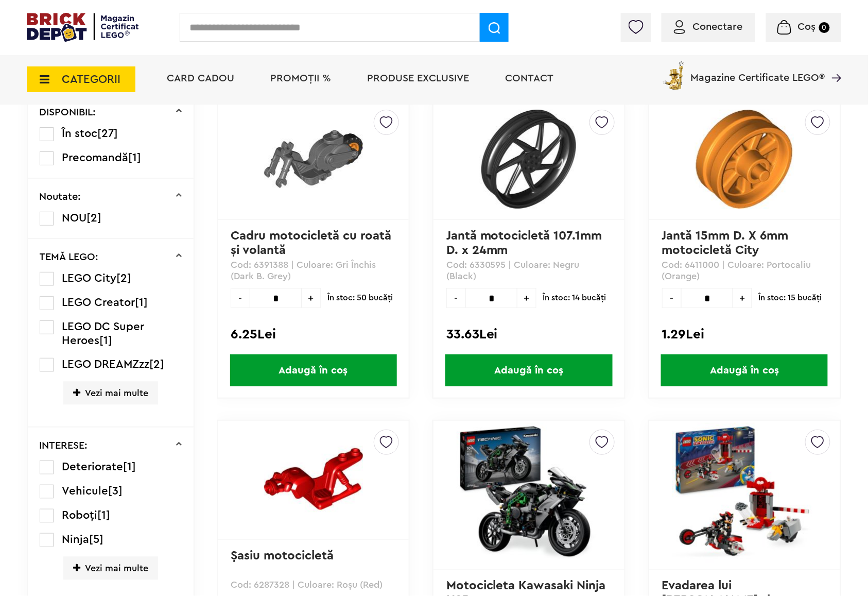  I want to click on span: Magazine Certificate LEGO®, so click(758, 71).